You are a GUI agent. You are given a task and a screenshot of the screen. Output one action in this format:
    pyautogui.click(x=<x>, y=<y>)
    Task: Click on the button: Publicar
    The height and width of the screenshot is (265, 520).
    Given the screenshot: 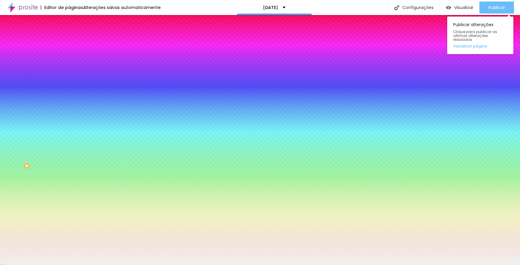 What is the action you would take?
    pyautogui.click(x=496, y=8)
    